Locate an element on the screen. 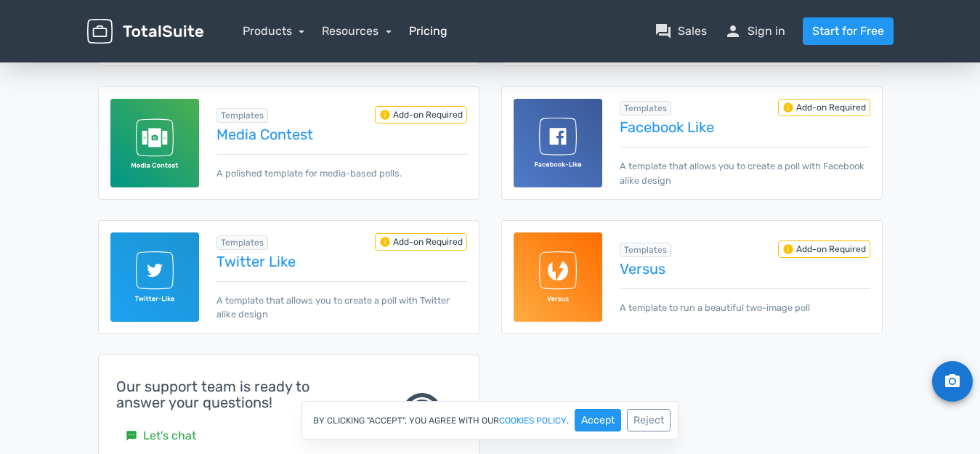 The width and height of the screenshot is (980, 454). a: Products is located at coordinates (274, 30).